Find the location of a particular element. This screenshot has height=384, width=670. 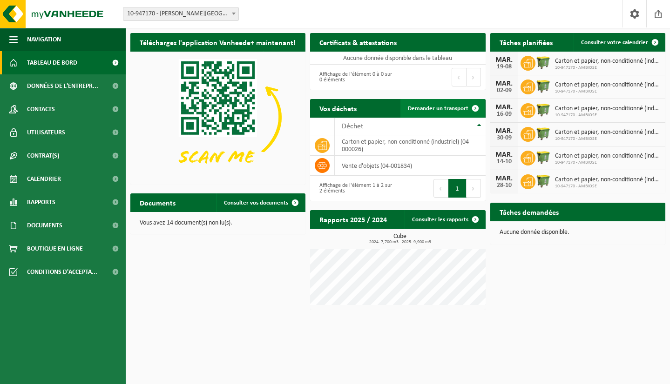

span: Documents is located at coordinates (45, 226).